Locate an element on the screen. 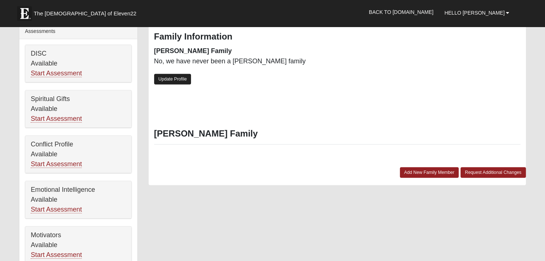  div: Spiritual Gifts Available is located at coordinates (78, 109).